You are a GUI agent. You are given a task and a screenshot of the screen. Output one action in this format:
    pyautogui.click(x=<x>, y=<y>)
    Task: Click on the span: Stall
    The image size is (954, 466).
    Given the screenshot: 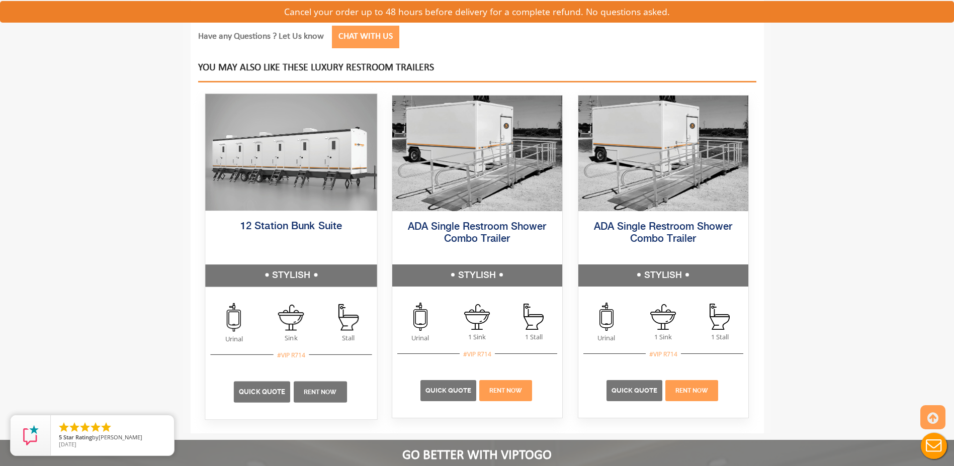 What is the action you would take?
    pyautogui.click(x=348, y=338)
    